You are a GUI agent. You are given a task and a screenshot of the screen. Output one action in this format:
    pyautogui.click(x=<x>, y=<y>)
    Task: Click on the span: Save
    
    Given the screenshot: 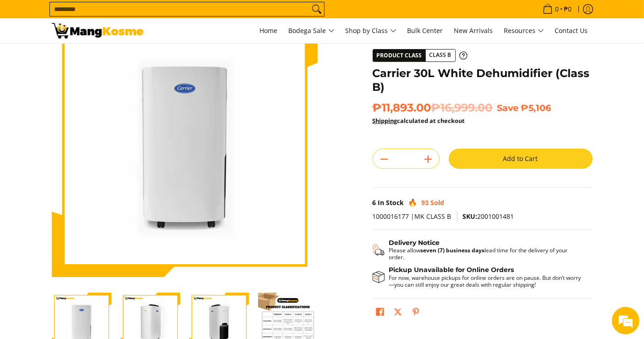 What is the action you would take?
    pyautogui.click(x=508, y=108)
    